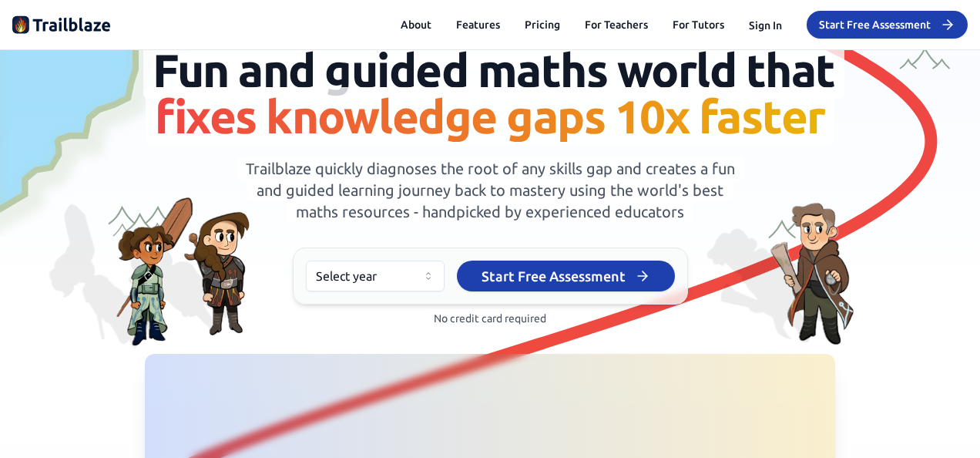  What do you see at coordinates (416, 25) in the screenshot?
I see `button: About` at bounding box center [416, 25].